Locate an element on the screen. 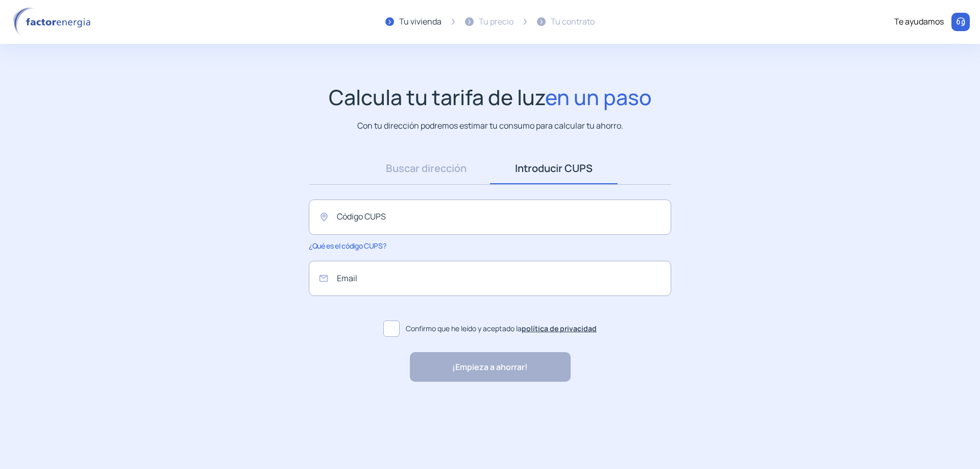  a: Introducir CUPS is located at coordinates (554, 169).